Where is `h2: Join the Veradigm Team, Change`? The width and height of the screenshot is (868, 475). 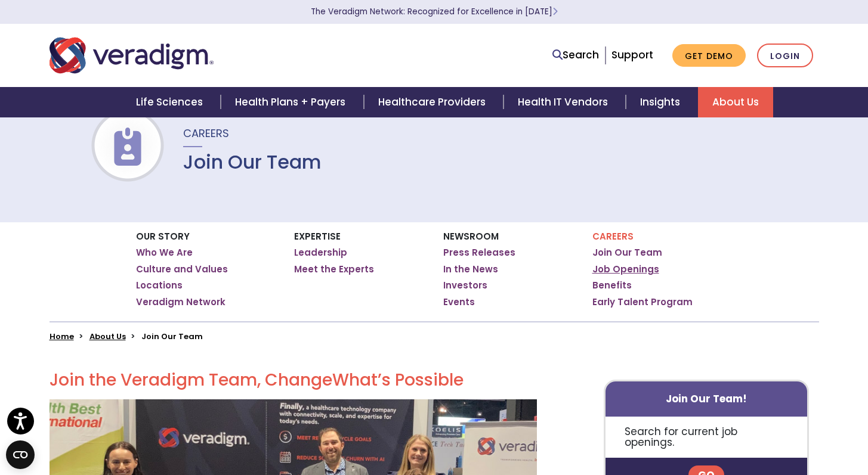 h2: Join the Veradigm Team, Change is located at coordinates (292, 380).